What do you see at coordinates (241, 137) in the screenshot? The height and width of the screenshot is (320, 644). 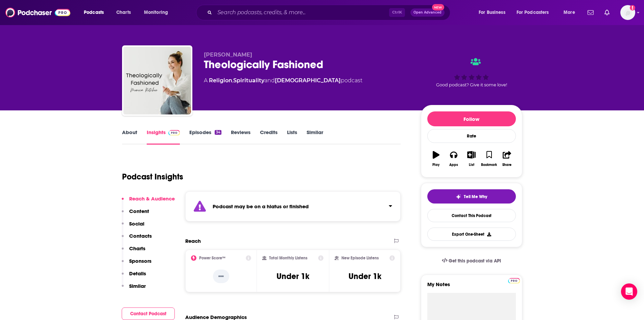 I see `a: Reviews` at bounding box center [241, 137].